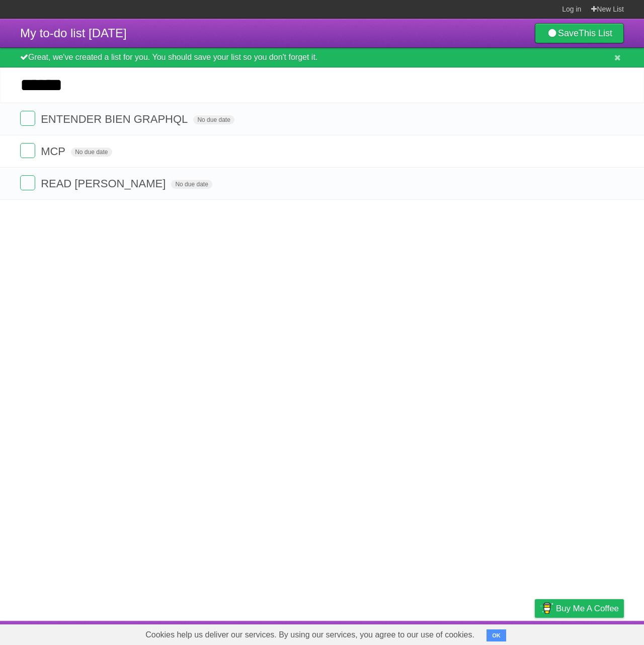 Image resolution: width=644 pixels, height=645 pixels. Describe the element at coordinates (579, 34) in the screenshot. I see `a: SaveThis List` at that location.